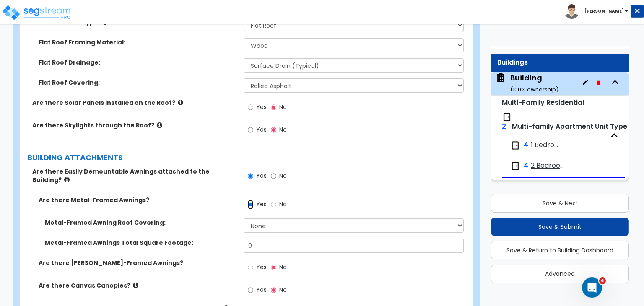  What do you see at coordinates (138, 286) in the screenshot?
I see `label: Are there Canvas Canopies?` at bounding box center [138, 286].